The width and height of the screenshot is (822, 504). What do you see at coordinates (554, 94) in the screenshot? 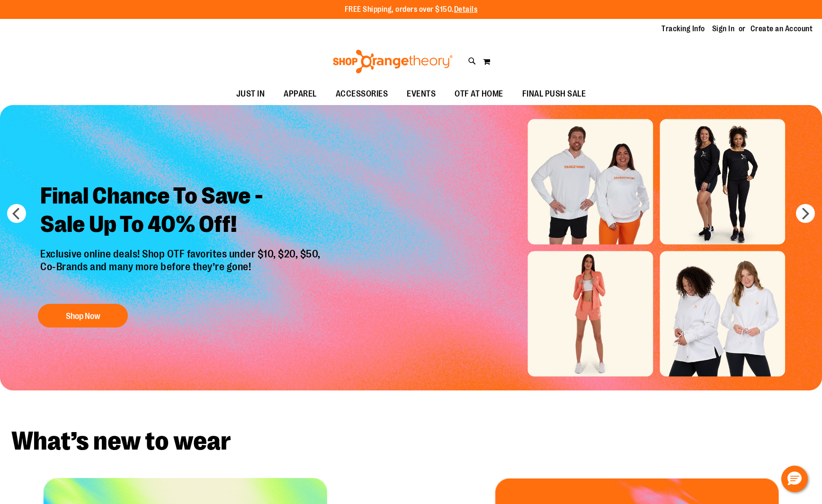
I see `a: FINAL PUSH SALE` at bounding box center [554, 94].